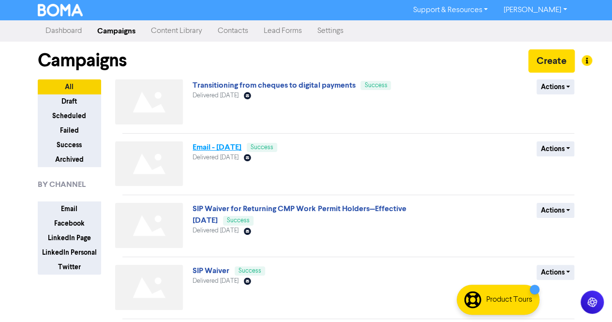  Describe the element at coordinates (116, 31) in the screenshot. I see `a: Campaigns` at that location.